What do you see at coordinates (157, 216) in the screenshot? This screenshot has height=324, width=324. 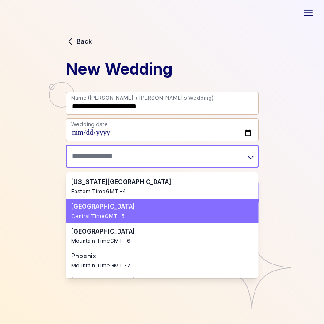 I see `div: Central Time GMT -5` at bounding box center [157, 216].